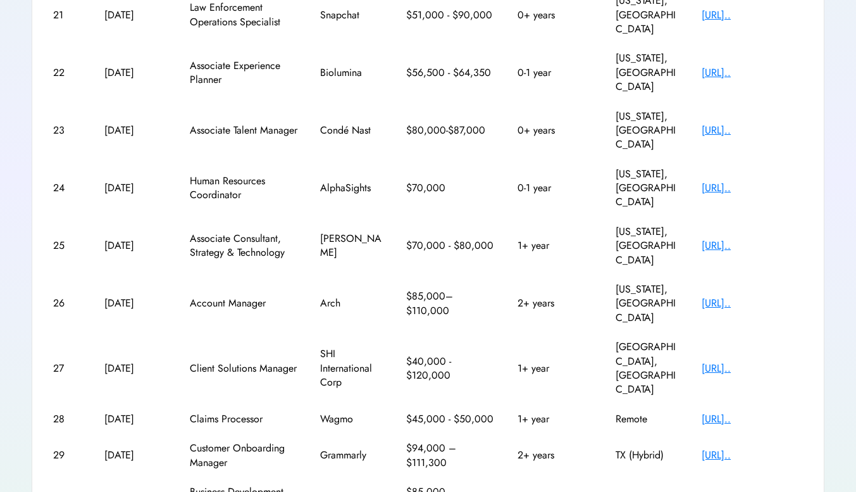 The image size is (856, 492). I want to click on div: 29, so click(67, 455).